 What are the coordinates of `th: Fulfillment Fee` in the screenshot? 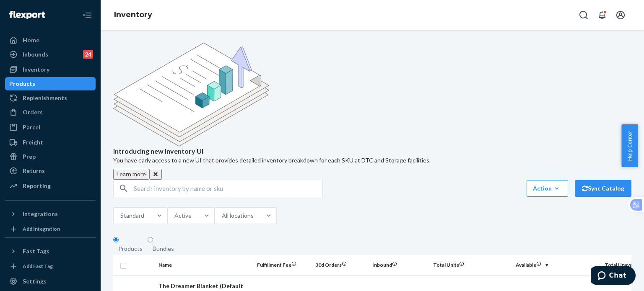 It's located at (275, 265).